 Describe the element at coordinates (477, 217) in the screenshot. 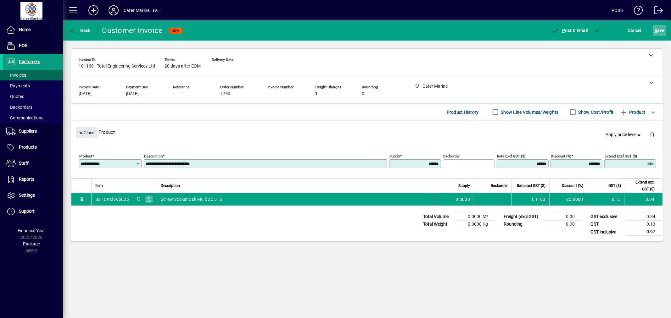

I see `td: 0.0000 M³` at that location.